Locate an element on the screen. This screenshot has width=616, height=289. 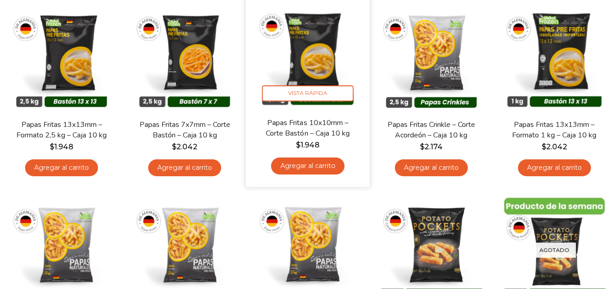
a: Agregar al carrito: “Papas Fritas 10x10mm - Corte Bastón - Caja 10 kg” is located at coordinates (308, 165).